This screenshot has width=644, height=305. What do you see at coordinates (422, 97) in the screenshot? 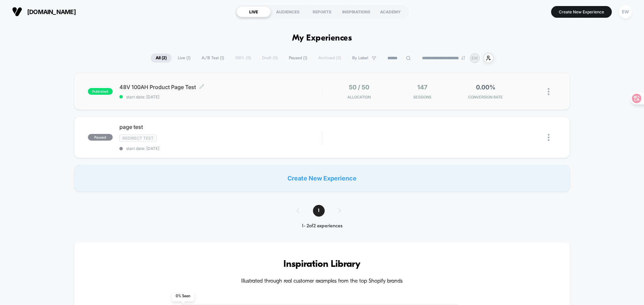
I see `span: Sessions` at bounding box center [422, 97].